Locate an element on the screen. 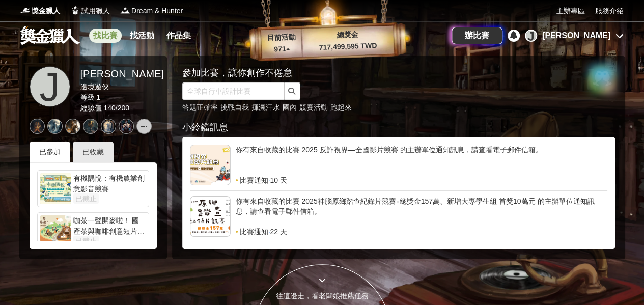  p: 目前活動 is located at coordinates (281, 38).